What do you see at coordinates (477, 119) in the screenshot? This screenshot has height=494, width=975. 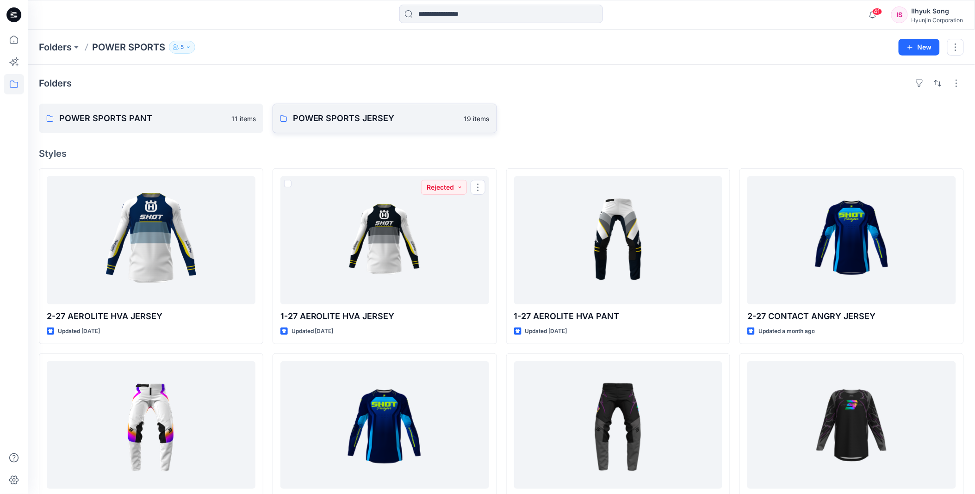 I see `p: 19 items` at bounding box center [477, 119].